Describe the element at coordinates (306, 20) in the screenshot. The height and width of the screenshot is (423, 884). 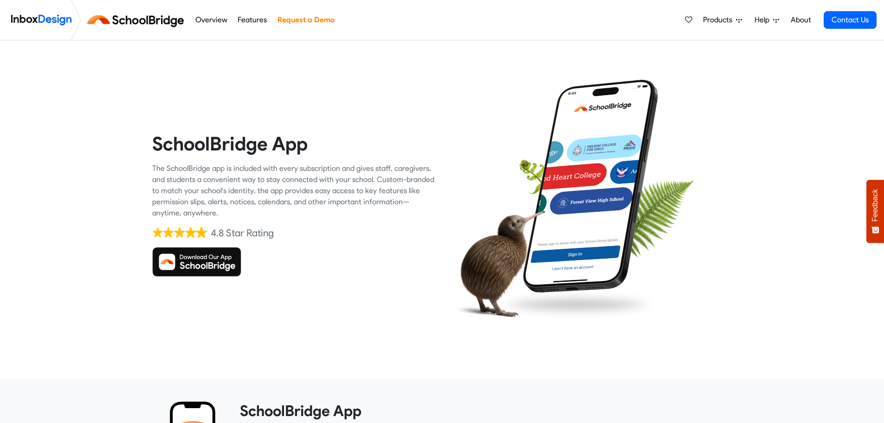
I see `a: Request a Demo` at that location.